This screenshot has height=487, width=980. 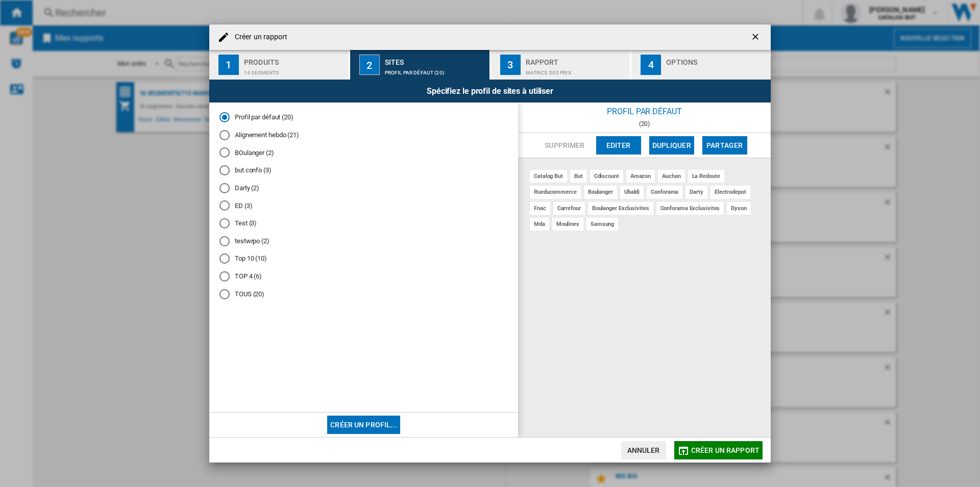 What do you see at coordinates (607, 176) in the screenshot?
I see `div: cdiscount` at bounding box center [607, 176].